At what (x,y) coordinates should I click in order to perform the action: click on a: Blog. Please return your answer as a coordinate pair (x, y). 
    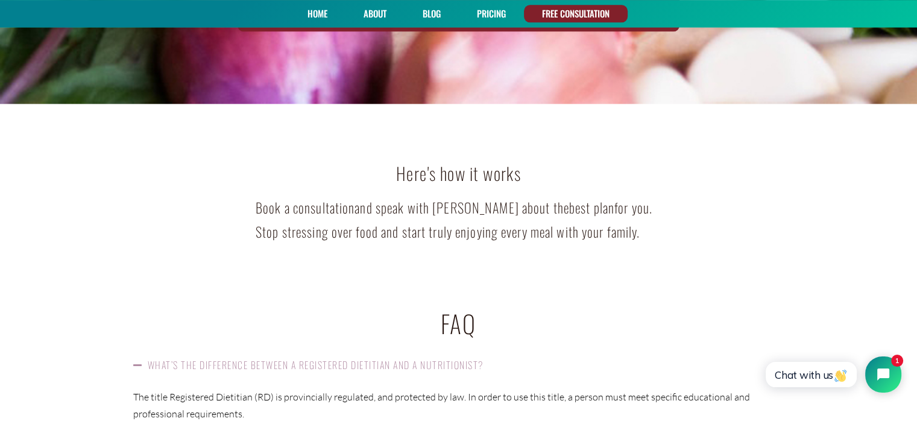
    Looking at the image, I should click on (431, 13).